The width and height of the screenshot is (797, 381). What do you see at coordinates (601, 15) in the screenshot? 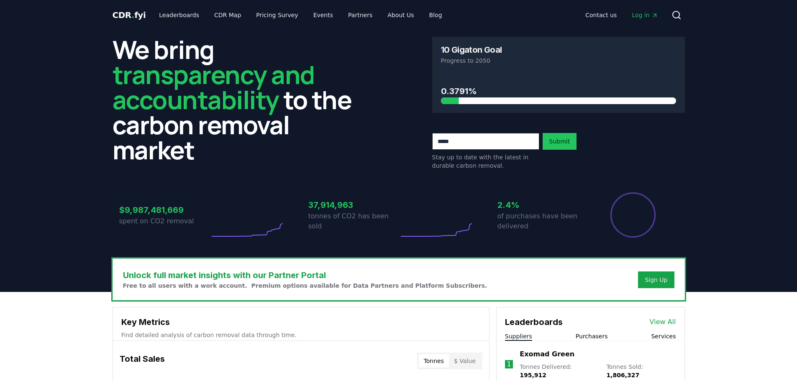
I see `a: Contact us` at bounding box center [601, 15].